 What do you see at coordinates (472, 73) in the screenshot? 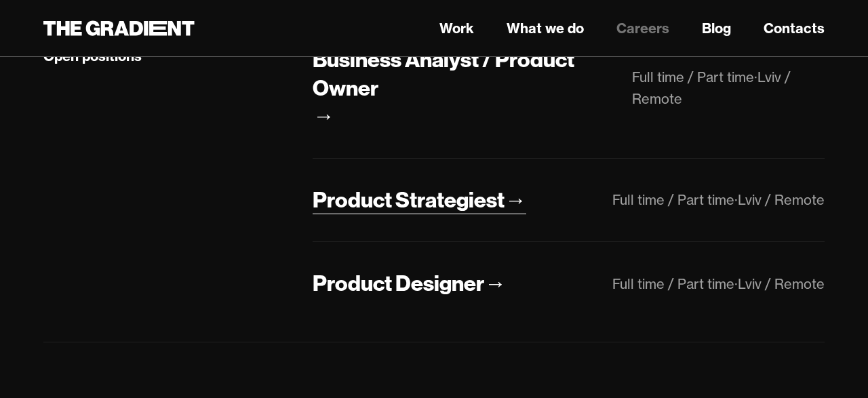
I see `div: Business Analyst / Product Owner` at bounding box center [472, 73].